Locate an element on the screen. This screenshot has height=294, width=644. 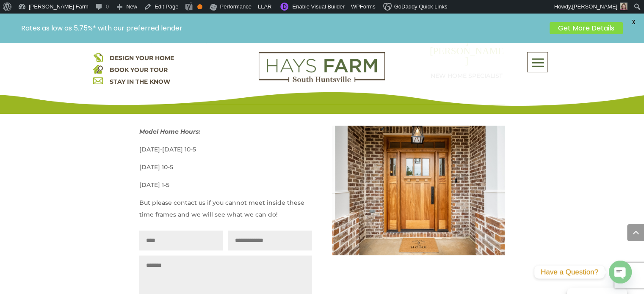
a: STAY IN THE KNOW is located at coordinates (139, 81).